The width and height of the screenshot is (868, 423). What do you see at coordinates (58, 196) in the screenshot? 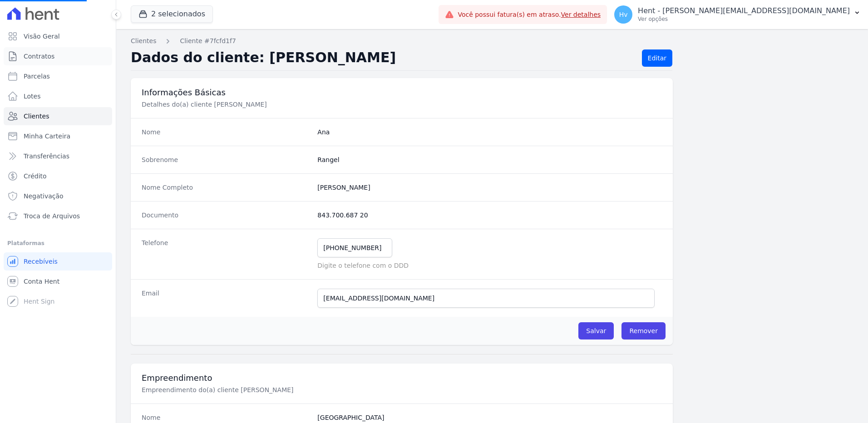
I see `a: Negativação` at bounding box center [58, 196].